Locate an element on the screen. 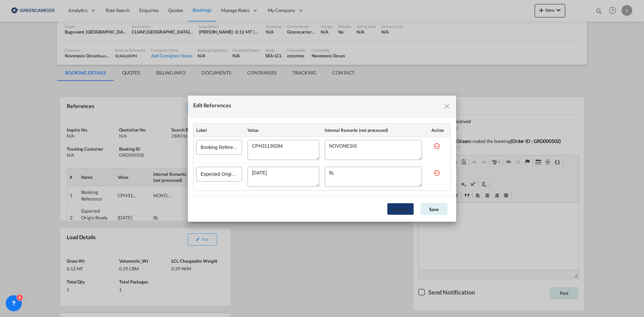  div: Edit References is located at coordinates (212, 106).